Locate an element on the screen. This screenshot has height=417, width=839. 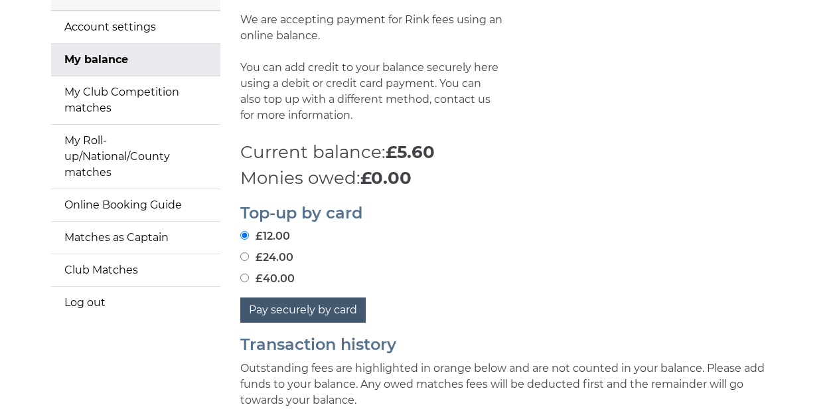
strong: £5.60 is located at coordinates (410, 152).